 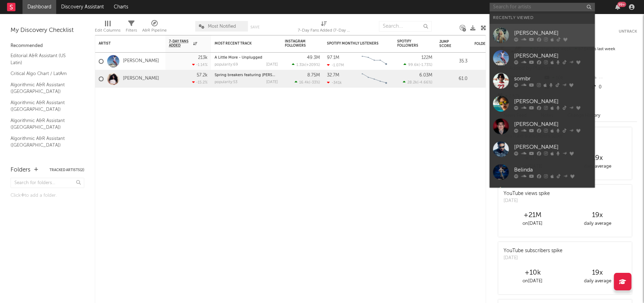 I want to click on button: Untrack, so click(x=628, y=32).